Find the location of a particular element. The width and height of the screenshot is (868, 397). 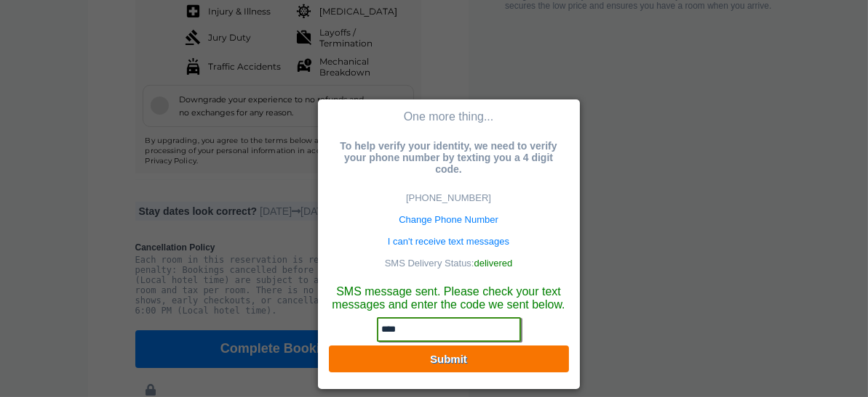

h4: To help verify your identity, we need to verify your phone number by texting you a 4 digit code. is located at coordinates (449, 158).